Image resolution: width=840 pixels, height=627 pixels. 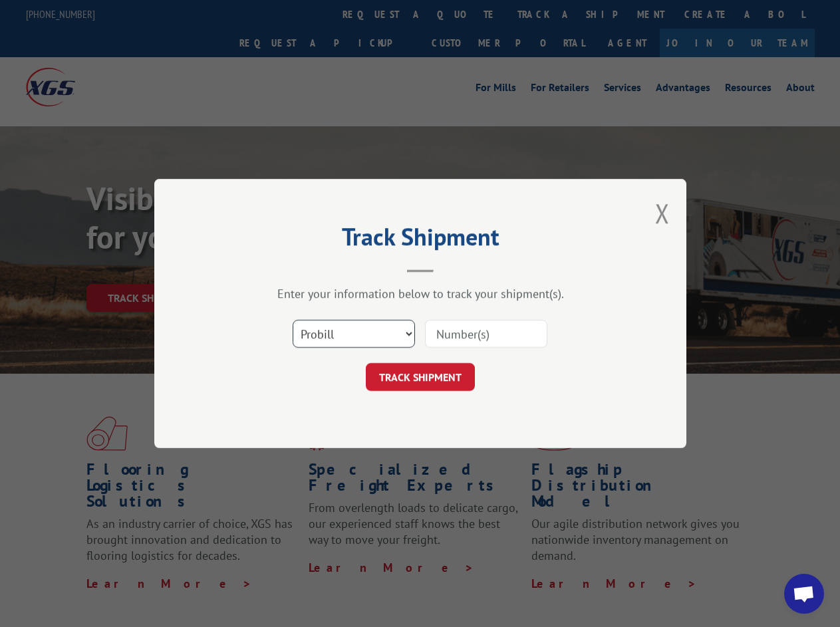 I want to click on button: Close modal, so click(x=663, y=213).